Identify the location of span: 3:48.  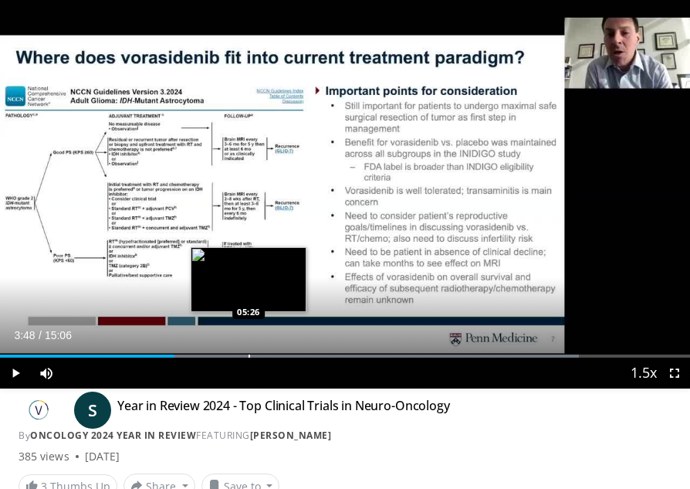
(24, 335).